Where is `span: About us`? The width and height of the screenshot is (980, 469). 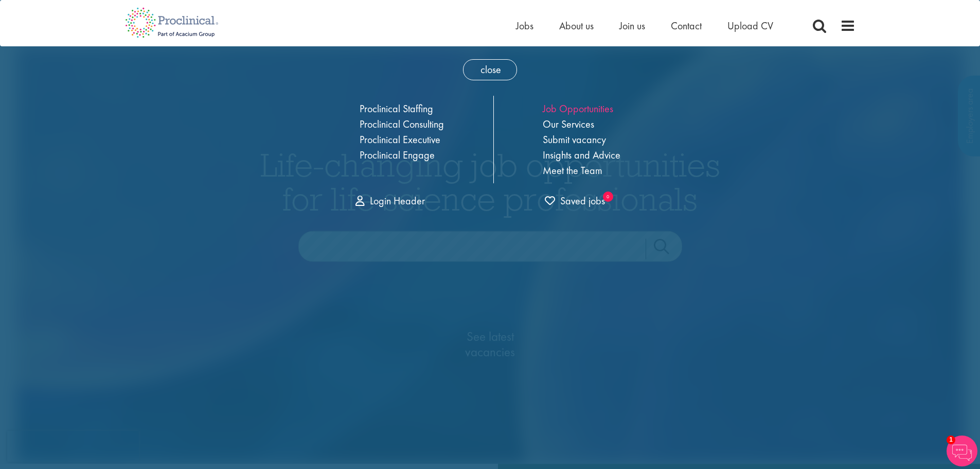 span: About us is located at coordinates (577, 25).